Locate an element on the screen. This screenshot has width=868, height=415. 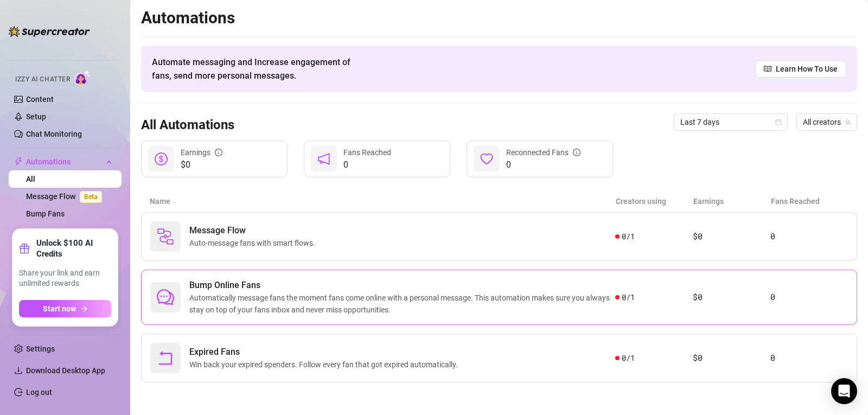
span: Izzy AI Chatter is located at coordinates (42, 79).